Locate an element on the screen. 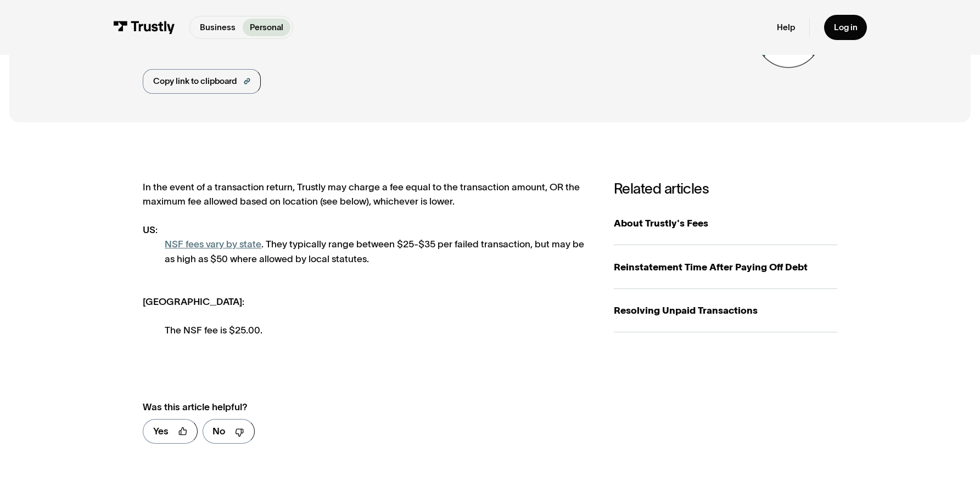 This screenshot has height=504, width=980. a: Copy link to clipboard is located at coordinates (201, 81).